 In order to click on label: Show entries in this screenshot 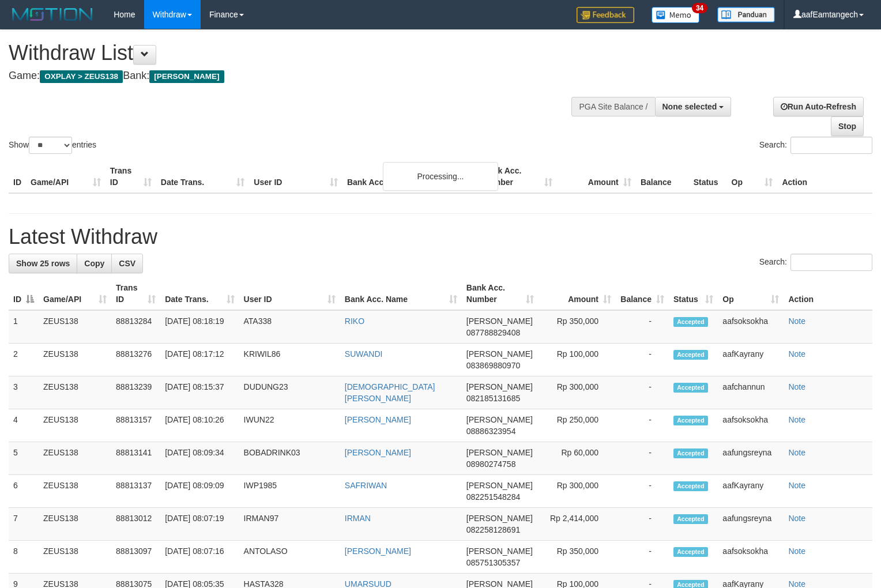, I will do `click(53, 145)`.